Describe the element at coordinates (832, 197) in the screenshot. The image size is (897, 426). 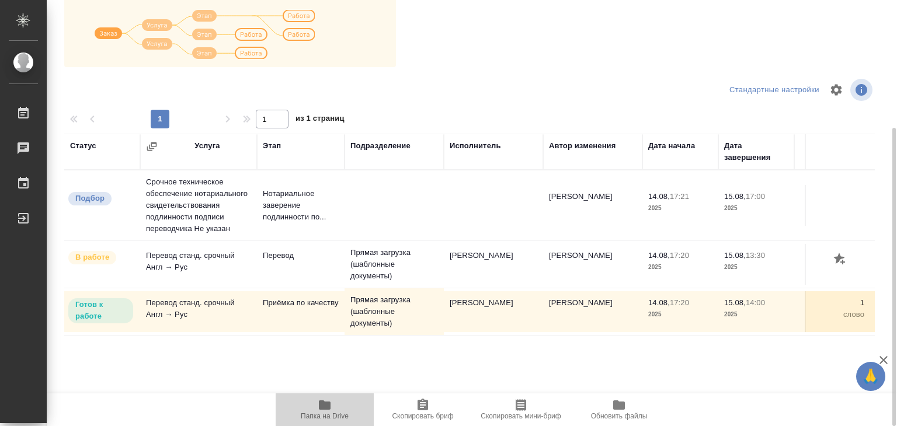
I see `p: 0` at that location.